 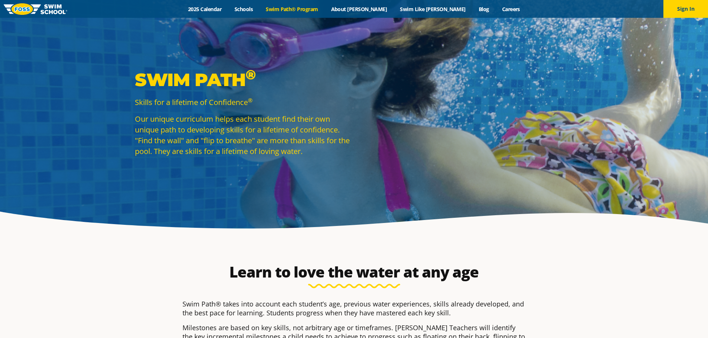 I want to click on p: Swim Path, so click(x=243, y=80).